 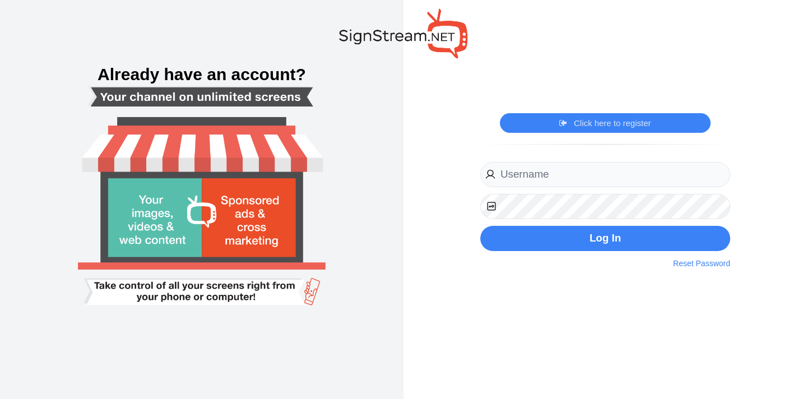 I want to click on button: Log In, so click(x=605, y=238).